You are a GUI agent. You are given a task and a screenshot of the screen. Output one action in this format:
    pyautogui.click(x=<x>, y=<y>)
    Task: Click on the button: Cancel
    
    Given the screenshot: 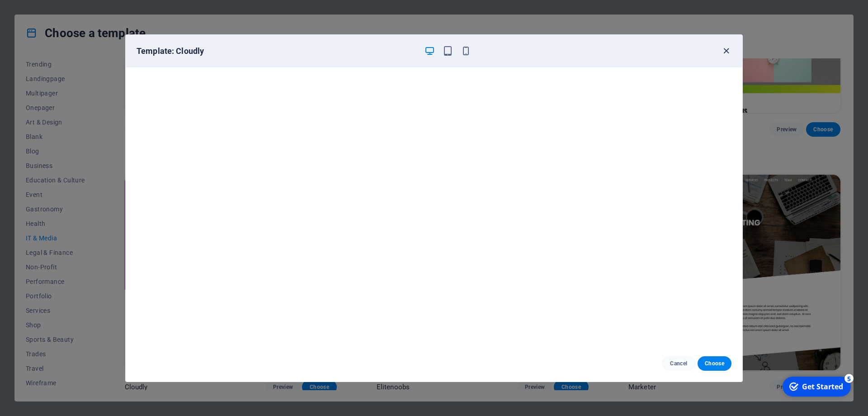 What is the action you would take?
    pyautogui.click(x=678, y=363)
    